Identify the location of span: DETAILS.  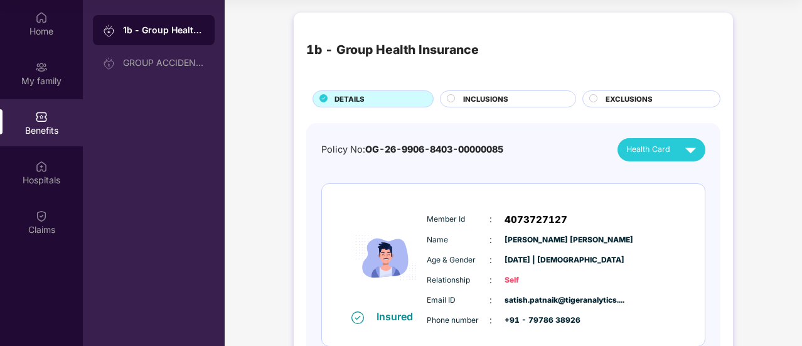
(350, 99).